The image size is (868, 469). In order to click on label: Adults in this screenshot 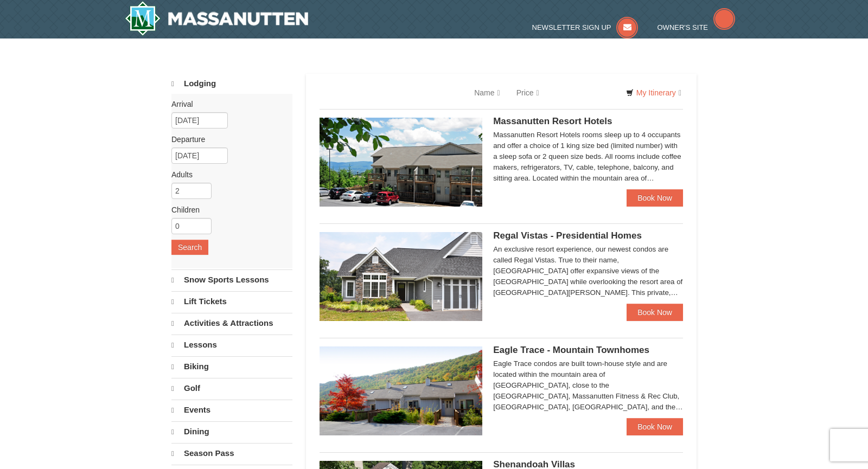, I will do `click(228, 174)`.